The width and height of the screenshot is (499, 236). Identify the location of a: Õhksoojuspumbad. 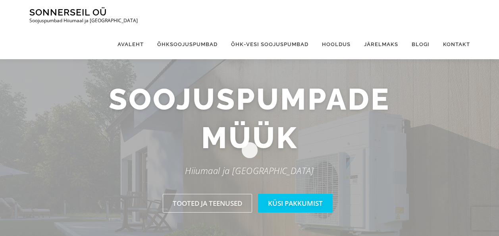
(188, 44).